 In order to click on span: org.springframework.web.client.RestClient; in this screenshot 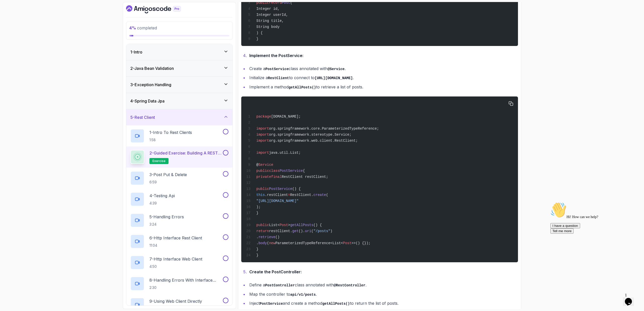, I will do `click(313, 141)`.